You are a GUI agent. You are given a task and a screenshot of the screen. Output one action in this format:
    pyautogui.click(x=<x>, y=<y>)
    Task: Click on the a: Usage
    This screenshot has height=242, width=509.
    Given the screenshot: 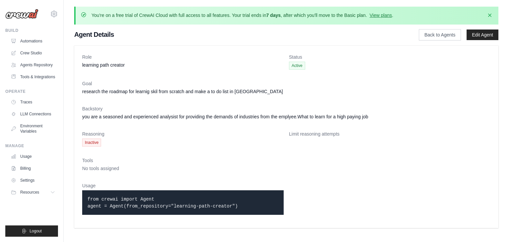 What is the action you would take?
    pyautogui.click(x=33, y=156)
    